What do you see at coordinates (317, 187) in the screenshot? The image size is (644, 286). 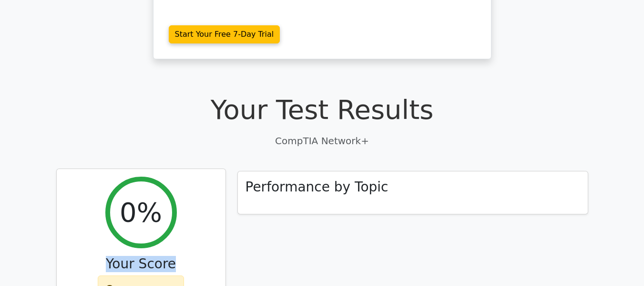 I see `h3: Performance by Topic` at bounding box center [317, 187].